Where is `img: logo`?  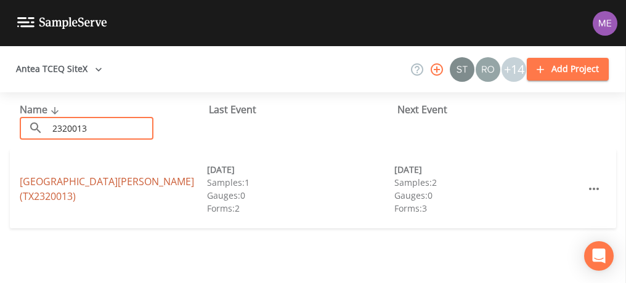 img: logo is located at coordinates (62, 23).